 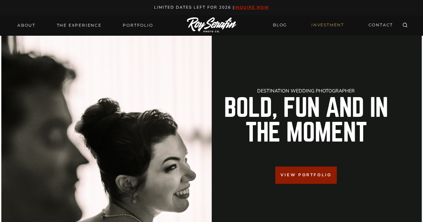 I want to click on a: CONTACT, so click(x=381, y=25).